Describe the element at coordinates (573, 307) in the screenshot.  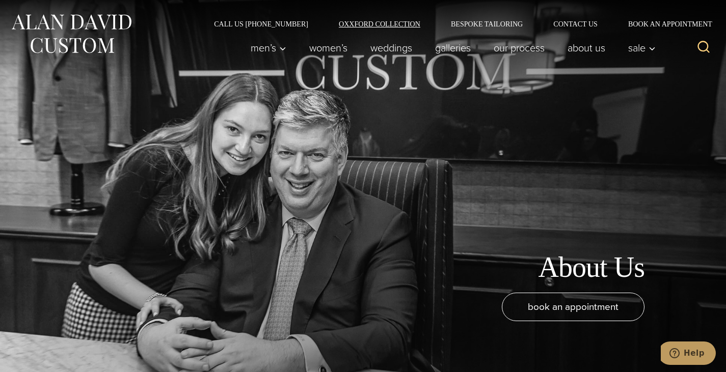
I see `span: book an appointment` at that location.